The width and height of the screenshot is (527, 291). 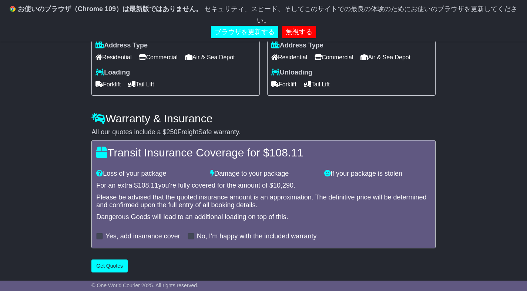 What do you see at coordinates (110, 9) in the screenshot?
I see `b: お使いのブラウザ（Chrome 109）は最新版ではありません。` at bounding box center [110, 9].